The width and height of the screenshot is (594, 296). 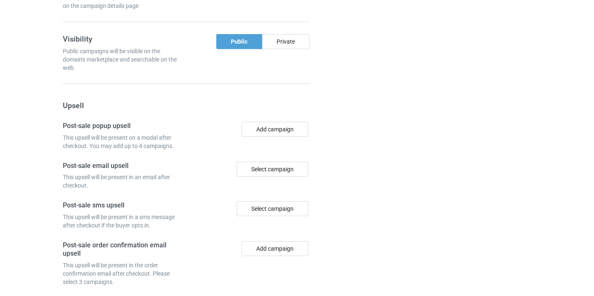 I want to click on h4: Post-sale order confirmation email upsell, so click(x=123, y=249).